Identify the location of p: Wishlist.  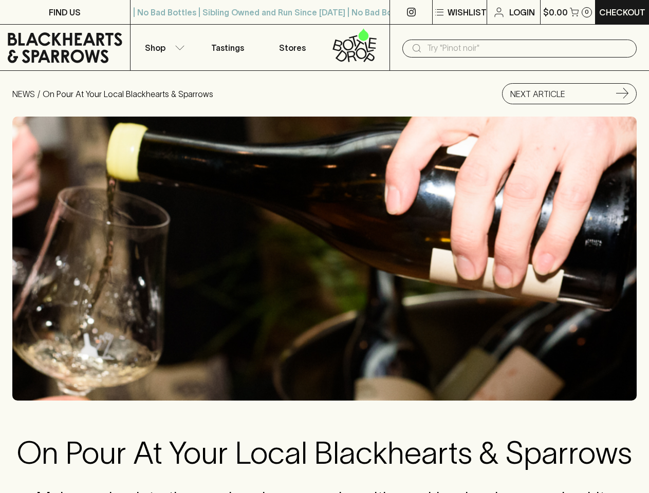
(467, 12).